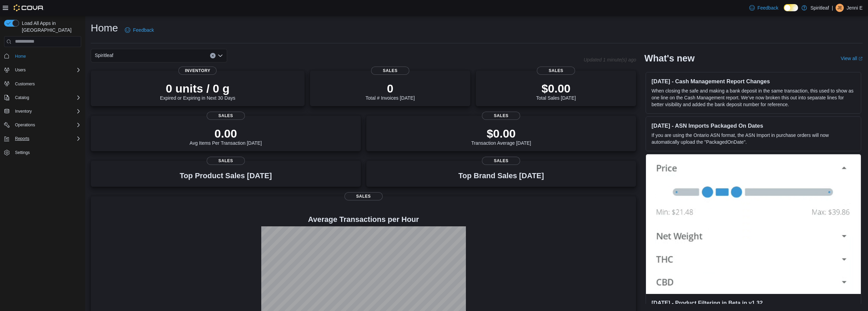 This screenshot has width=868, height=311. I want to click on a: Customers, so click(25, 84).